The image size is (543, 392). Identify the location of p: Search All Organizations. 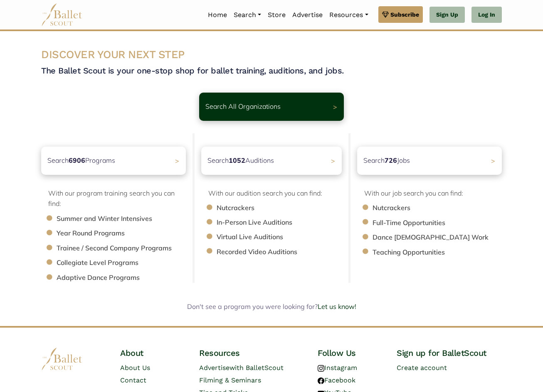
(243, 106).